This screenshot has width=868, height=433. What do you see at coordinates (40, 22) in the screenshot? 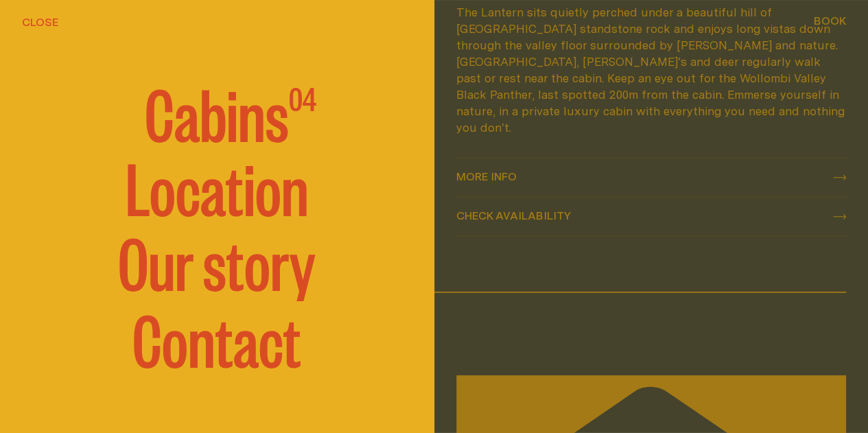
I see `button: hide menu` at bounding box center [40, 22].